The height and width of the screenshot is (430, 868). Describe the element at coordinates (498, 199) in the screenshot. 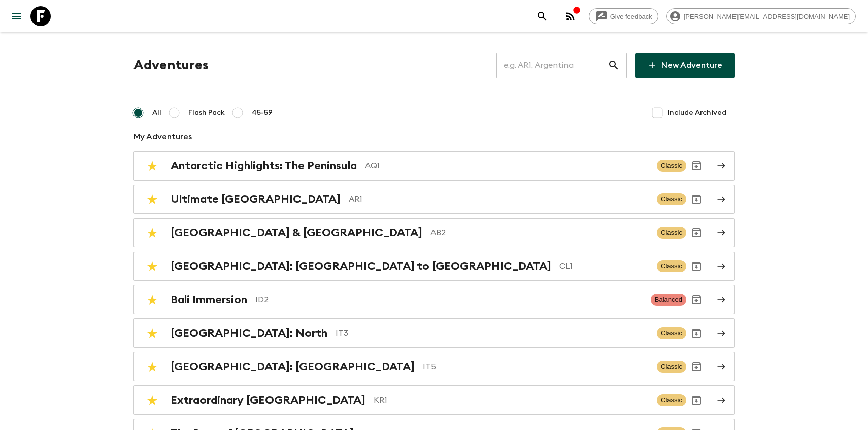

I see `p: AR1` at that location.